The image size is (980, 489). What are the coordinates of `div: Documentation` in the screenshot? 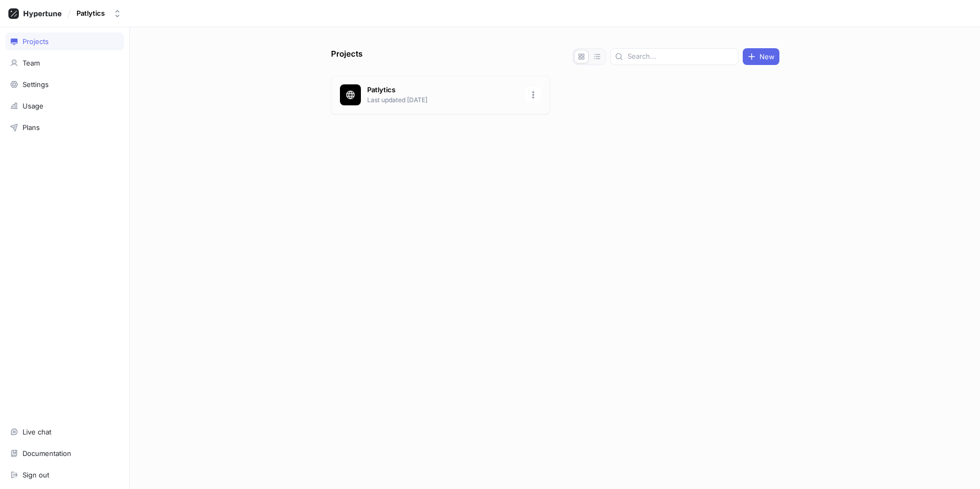 It's located at (47, 453).